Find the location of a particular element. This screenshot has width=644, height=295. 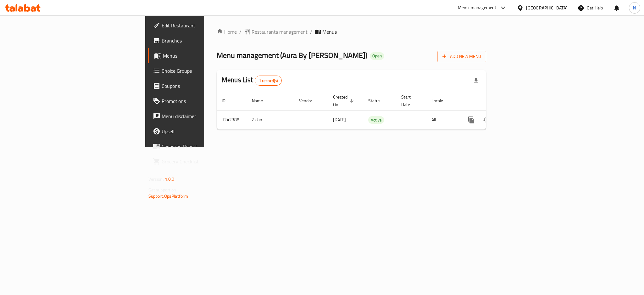

span: ID is located at coordinates (228, 101).